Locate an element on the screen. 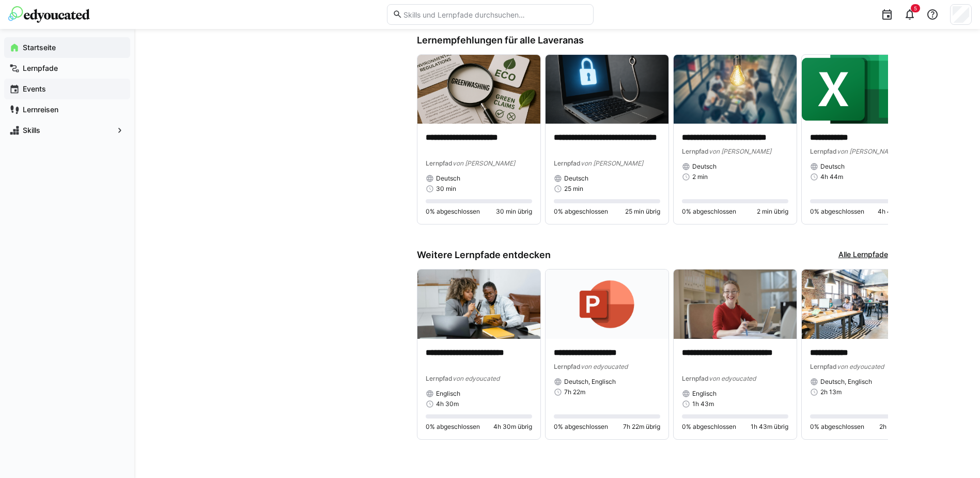 Image resolution: width=980 pixels, height=478 pixels. span: 2h 13m is located at coordinates (830, 392).